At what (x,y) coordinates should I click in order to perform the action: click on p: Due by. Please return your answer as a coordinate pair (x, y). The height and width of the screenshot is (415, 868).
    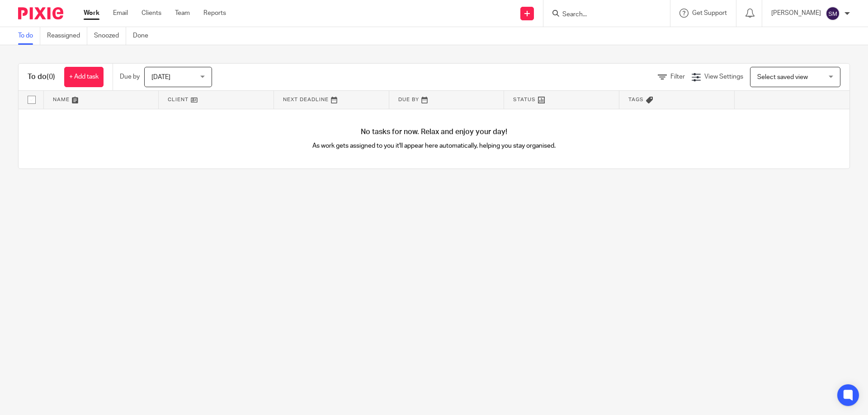
    Looking at the image, I should click on (130, 77).